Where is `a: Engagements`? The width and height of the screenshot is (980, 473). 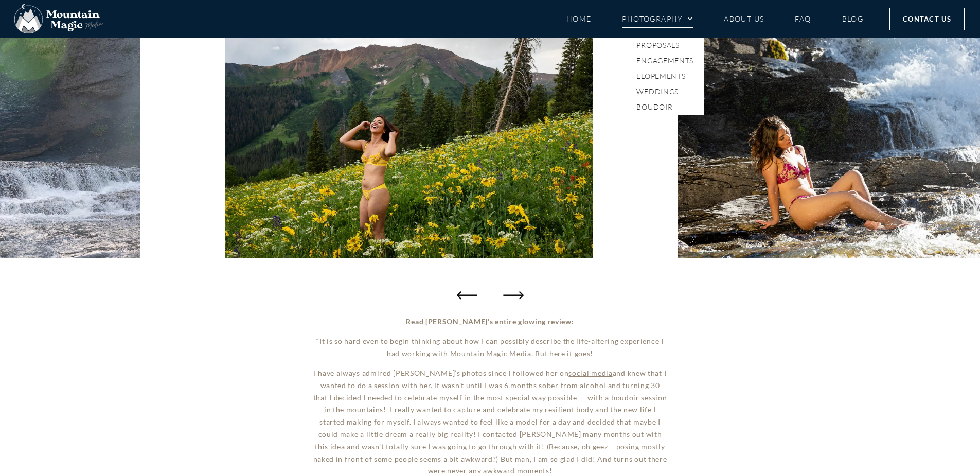 a: Engagements is located at coordinates (663, 61).